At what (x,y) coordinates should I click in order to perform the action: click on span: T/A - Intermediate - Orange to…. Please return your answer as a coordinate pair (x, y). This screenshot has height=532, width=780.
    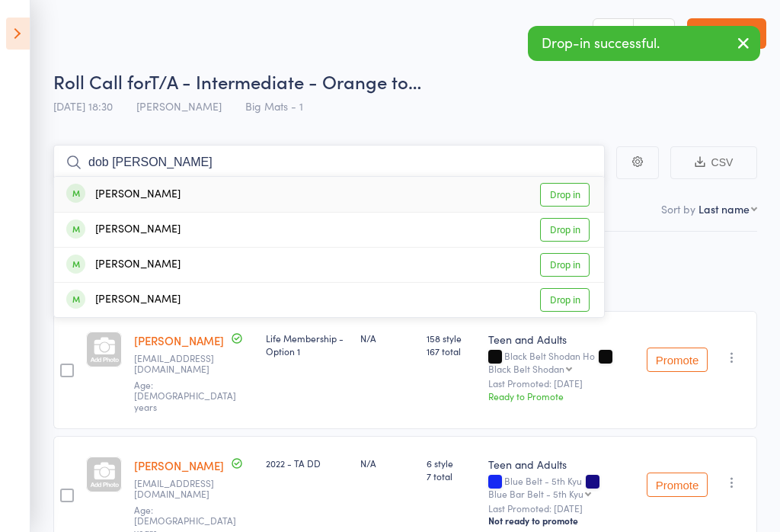
    Looking at the image, I should click on (285, 80).